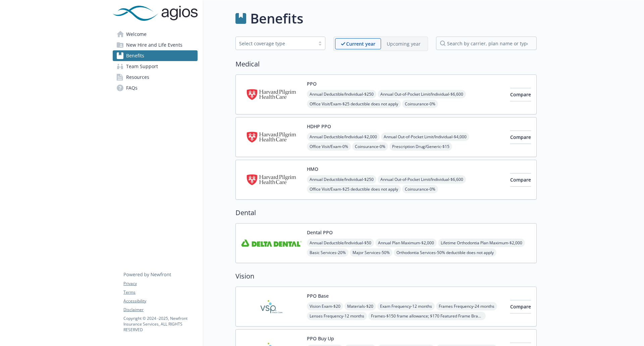  I want to click on a: Benefits, so click(155, 56).